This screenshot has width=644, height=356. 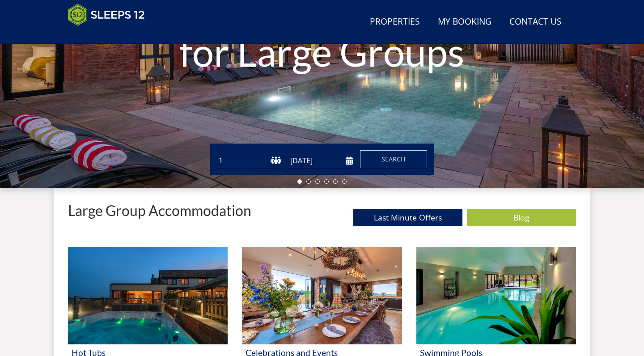 What do you see at coordinates (395, 22) in the screenshot?
I see `a: Properties` at bounding box center [395, 22].